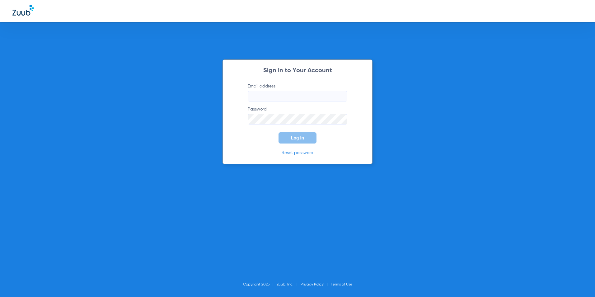  Describe the element at coordinates (297, 119) in the screenshot. I see `input: Password` at that location.